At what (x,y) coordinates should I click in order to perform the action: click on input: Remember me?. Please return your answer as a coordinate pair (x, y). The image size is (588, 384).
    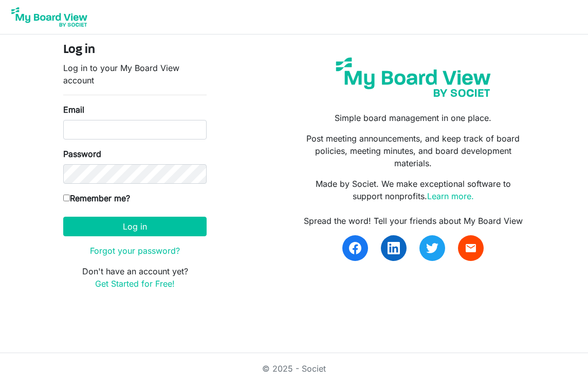
    Looking at the image, I should click on (67, 197).